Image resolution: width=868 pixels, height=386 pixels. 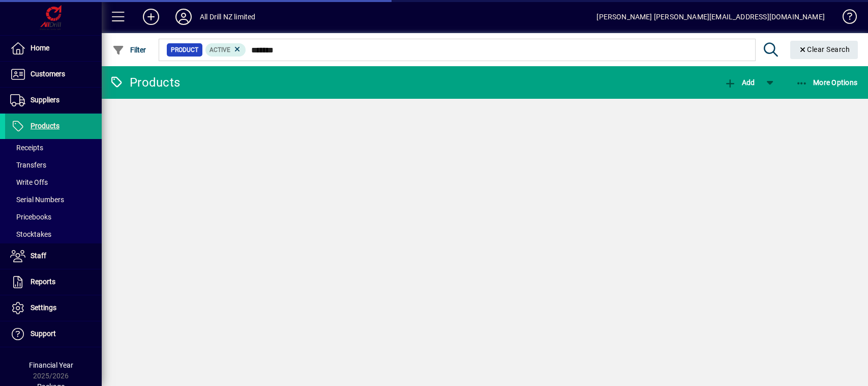 I want to click on button: More Options, so click(x=827, y=83).